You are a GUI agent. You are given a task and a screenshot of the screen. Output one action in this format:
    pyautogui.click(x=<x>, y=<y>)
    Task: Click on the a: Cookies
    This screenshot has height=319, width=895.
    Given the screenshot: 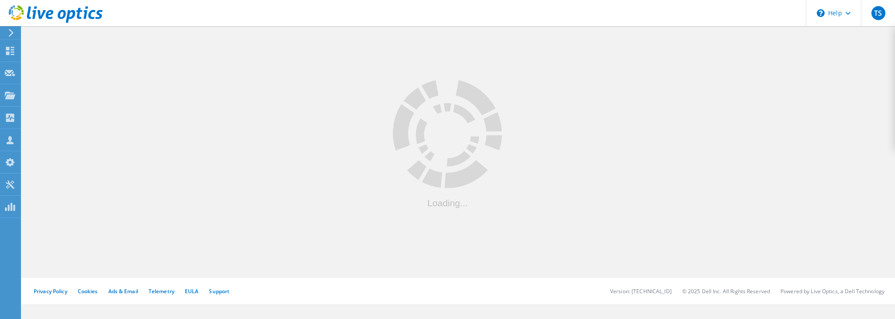 What is the action you would take?
    pyautogui.click(x=88, y=291)
    